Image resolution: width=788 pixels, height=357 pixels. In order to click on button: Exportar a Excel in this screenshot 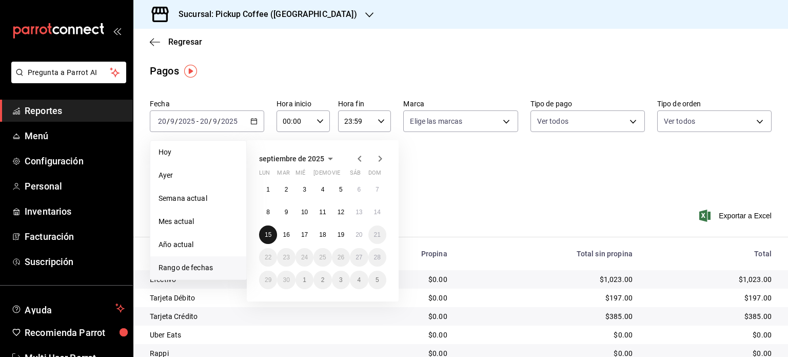, I will do `click(737, 216)`.